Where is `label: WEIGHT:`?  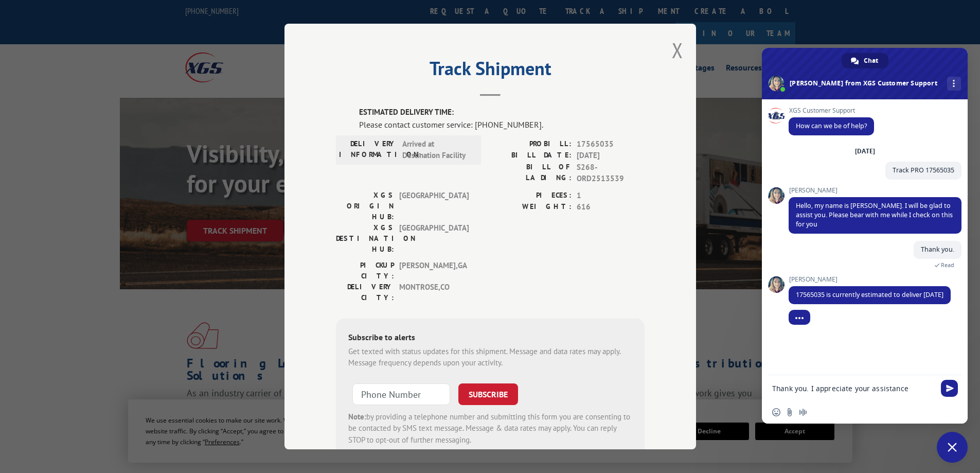
label: WEIGHT: is located at coordinates (531, 207).